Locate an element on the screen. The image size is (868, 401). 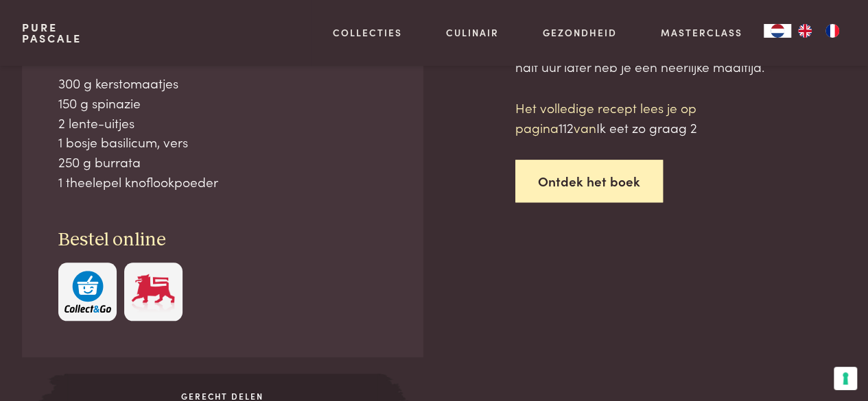
div: 300 g kerstomaatjes is located at coordinates (222, 83).